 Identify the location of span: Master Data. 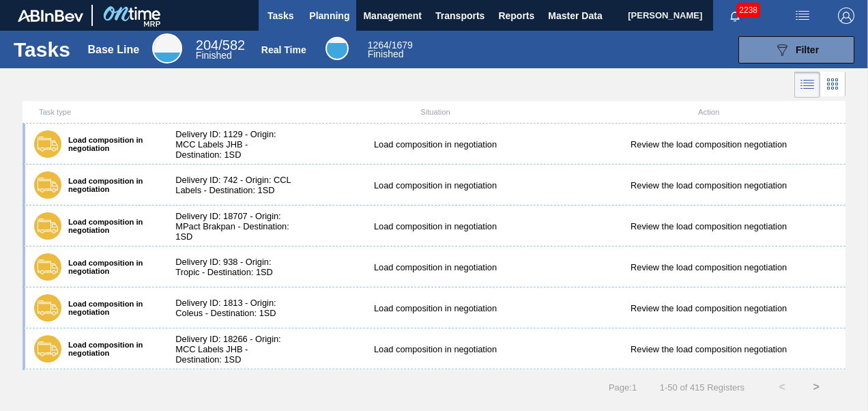
(575, 16).